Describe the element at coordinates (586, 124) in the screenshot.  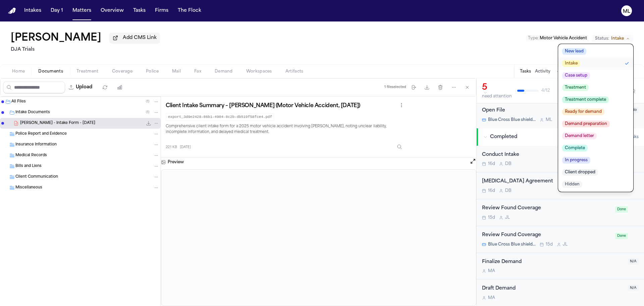
I see `span: Demand preparation` at that location.